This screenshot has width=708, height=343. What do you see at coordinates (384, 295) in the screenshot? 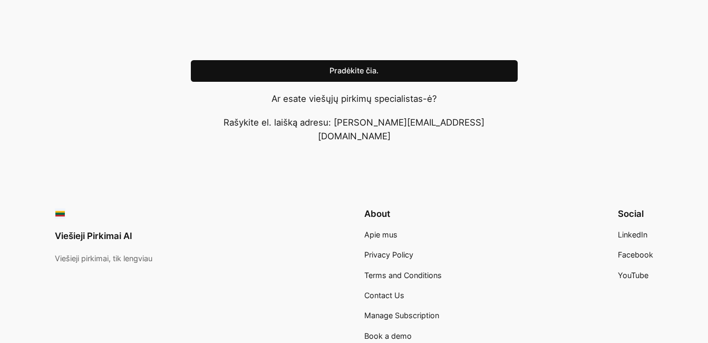
I see `span: Contact Us` at bounding box center [384, 295].